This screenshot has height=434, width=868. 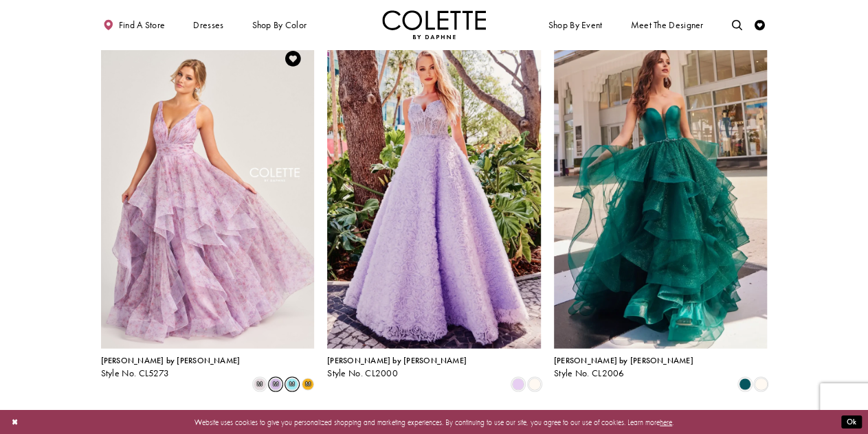 What do you see at coordinates (308, 384) in the screenshot?
I see `span: m` at bounding box center [308, 384].